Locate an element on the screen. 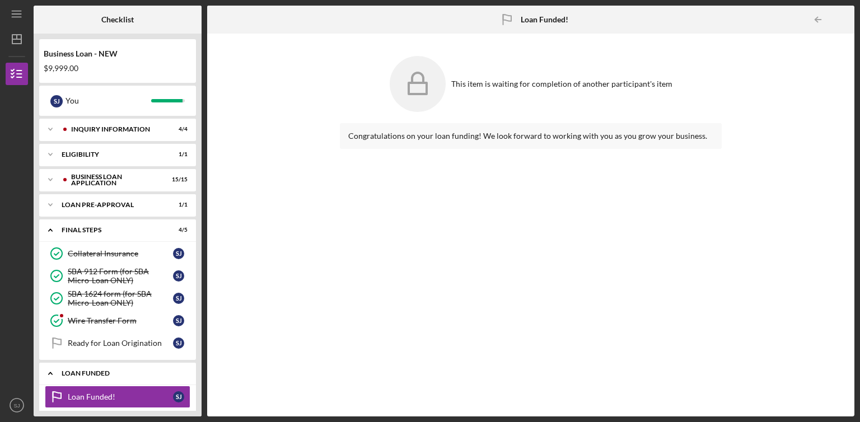  div: Congratulations on your loan funding! We look forward to working with you as you grow your business. is located at coordinates (531, 136).